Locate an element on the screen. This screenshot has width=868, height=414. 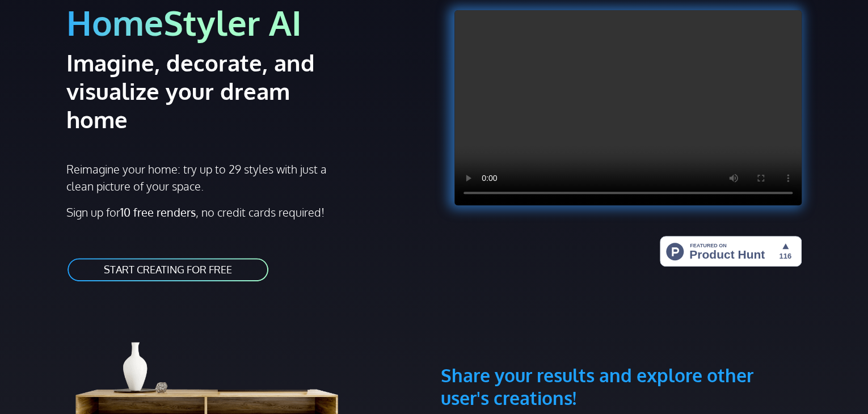
h1: HomeStyler AI is located at coordinates (247, 22).